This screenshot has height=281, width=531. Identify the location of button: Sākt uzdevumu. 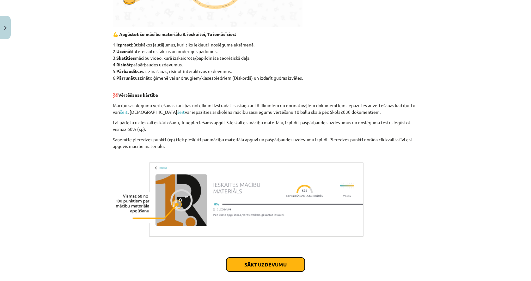
(265, 264).